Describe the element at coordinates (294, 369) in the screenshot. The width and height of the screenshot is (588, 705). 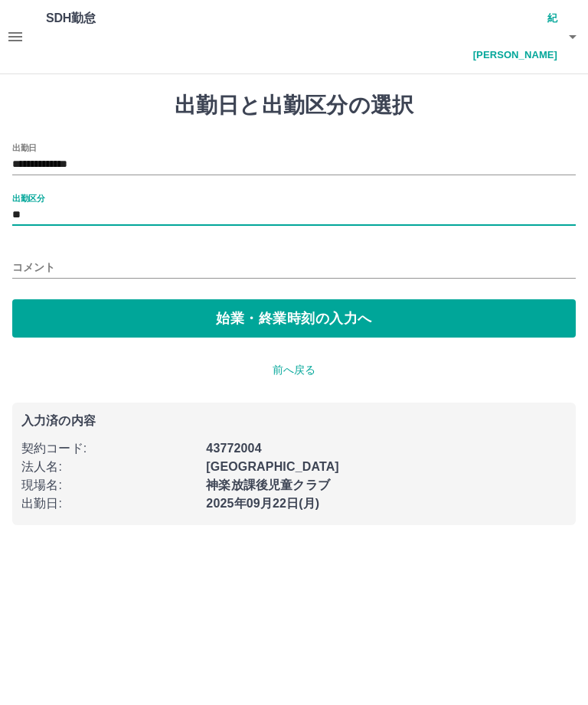
I see `p: 前へ戻る` at that location.